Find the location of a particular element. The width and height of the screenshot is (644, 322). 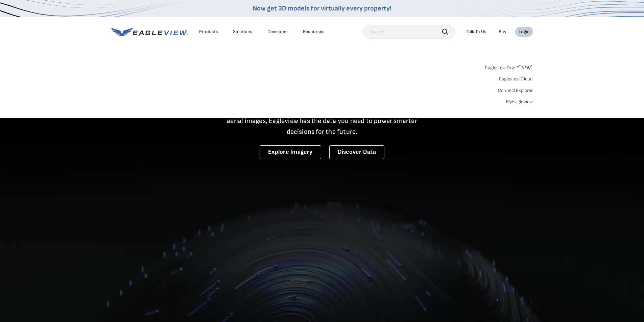

div: Talk To Us is located at coordinates (476, 32).